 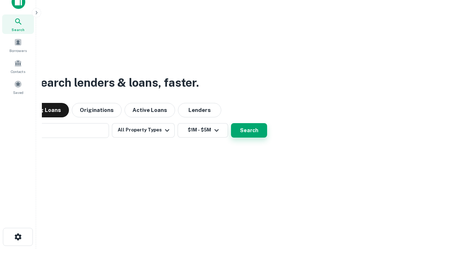 What do you see at coordinates (444, 219) in the screenshot?
I see `div: Chat Widget` at bounding box center [444, 219].